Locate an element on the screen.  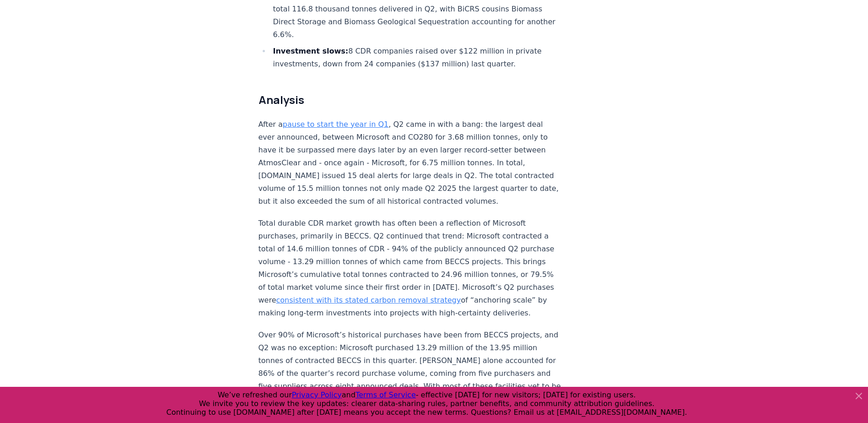
p: After a , Q2 came in with a bang: the largest deal ever announced, between Microsoft and CO280 fo... is located at coordinates (410, 163).